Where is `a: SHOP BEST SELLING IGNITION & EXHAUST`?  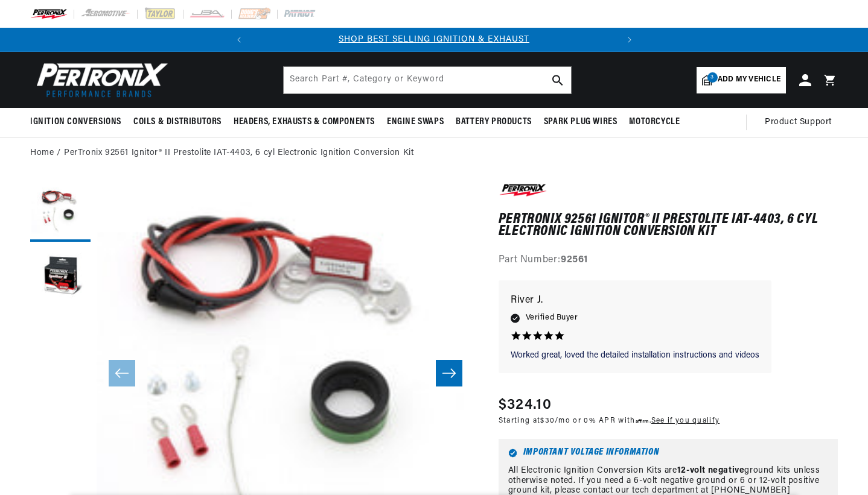 a: SHOP BEST SELLING IGNITION & EXHAUST is located at coordinates (434, 39).